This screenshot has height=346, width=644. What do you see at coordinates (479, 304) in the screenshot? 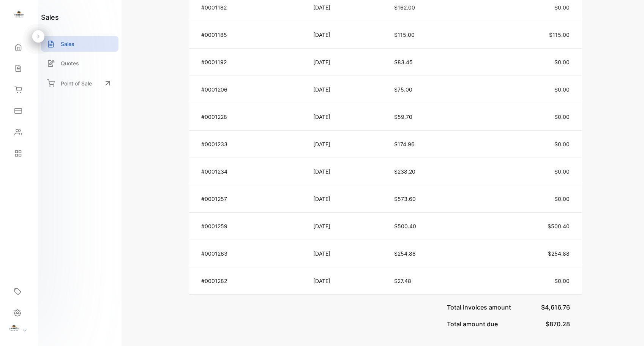
I see `p: Total invoices amount` at bounding box center [479, 304].